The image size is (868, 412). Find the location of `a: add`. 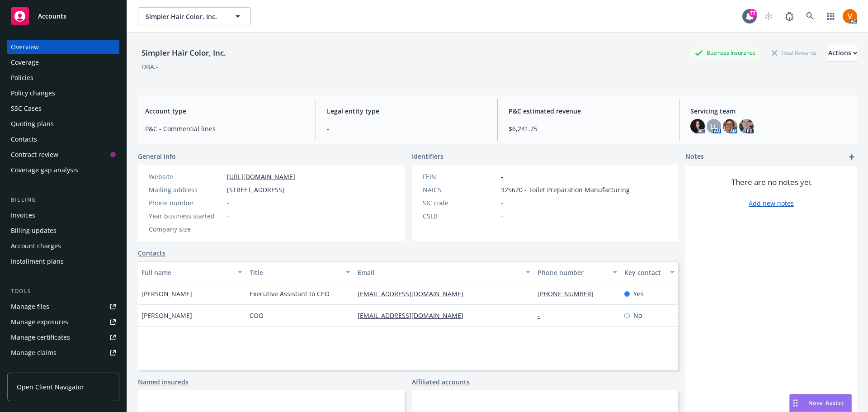

a: add is located at coordinates (851, 157).